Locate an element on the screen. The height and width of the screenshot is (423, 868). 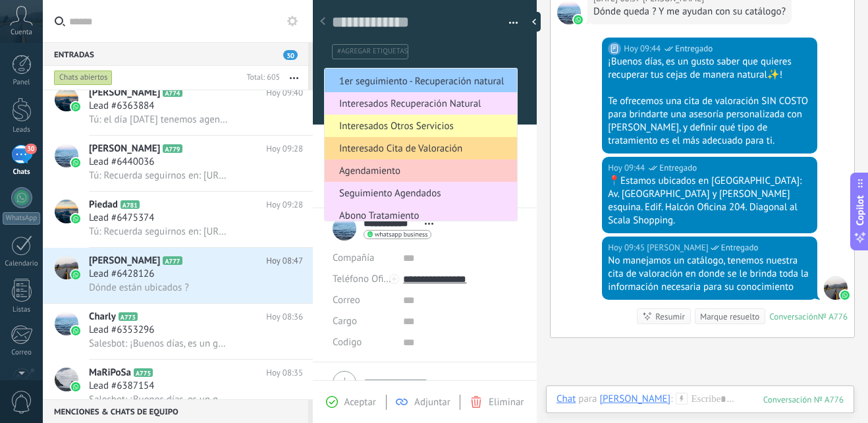
span: para is located at coordinates (588, 399).